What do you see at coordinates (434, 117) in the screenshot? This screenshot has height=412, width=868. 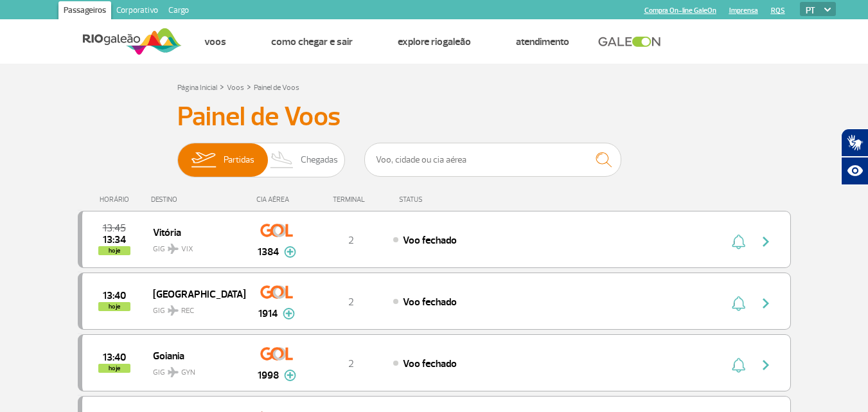 I see `h3: Painel de Voos` at bounding box center [434, 117].